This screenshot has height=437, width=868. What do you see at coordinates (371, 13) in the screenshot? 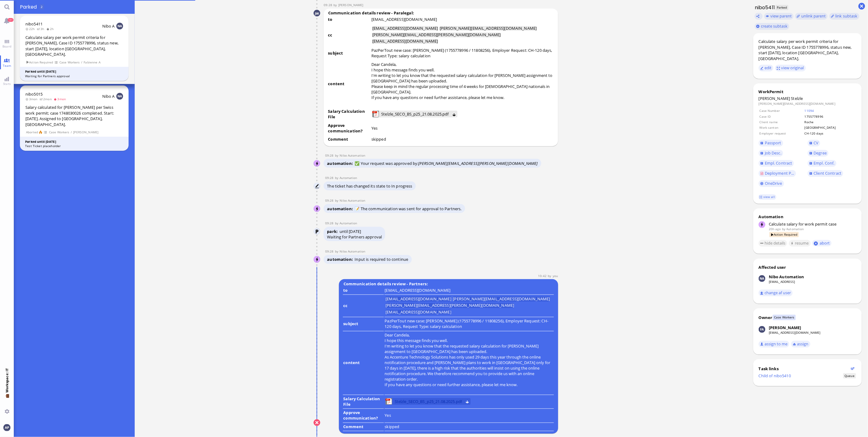
I see `b: Communication details review - Paralegal:` at bounding box center [371, 13].